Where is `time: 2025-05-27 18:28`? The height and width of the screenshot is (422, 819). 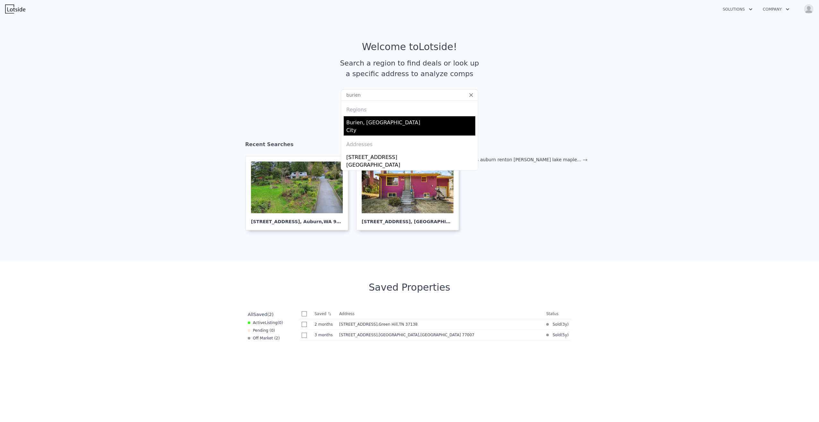 time: 2025-05-27 18:28 is located at coordinates (324, 335).